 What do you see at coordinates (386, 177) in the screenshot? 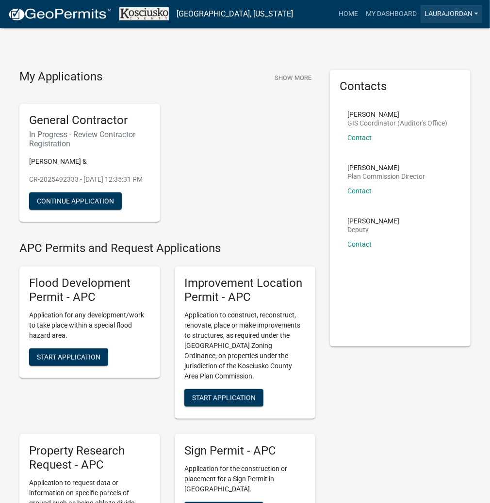
I see `p: Plan Commission Director` at bounding box center [386, 177].